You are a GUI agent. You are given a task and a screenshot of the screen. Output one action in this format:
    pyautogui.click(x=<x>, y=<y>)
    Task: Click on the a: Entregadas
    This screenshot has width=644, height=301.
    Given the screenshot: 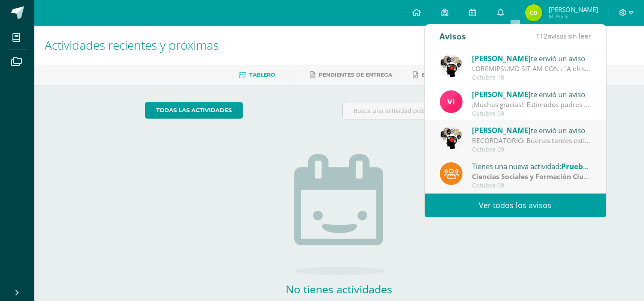 What is the action you would take?
    pyautogui.click(x=437, y=75)
    